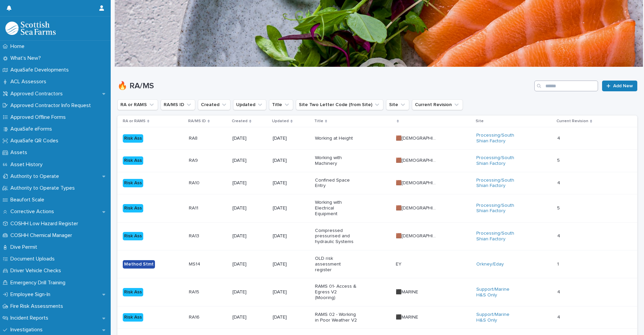  What do you see at coordinates (134, 122) in the screenshot?
I see `p: RA or RAMS` at bounding box center [134, 122].